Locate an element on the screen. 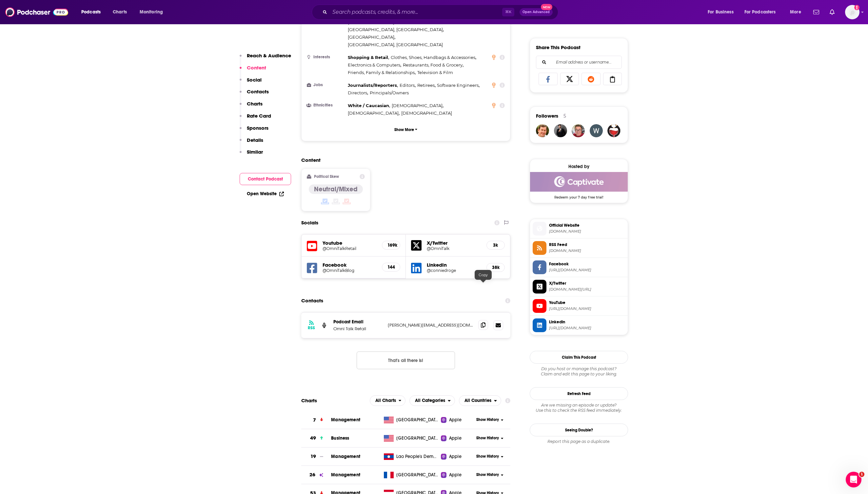  span: Electronics & Computers is located at coordinates (374, 65).